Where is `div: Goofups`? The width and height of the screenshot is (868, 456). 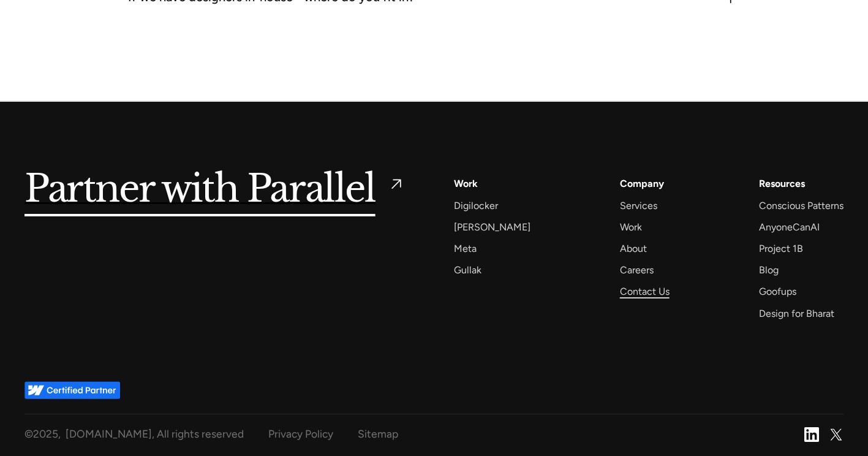 div: Goofups is located at coordinates (777, 291).